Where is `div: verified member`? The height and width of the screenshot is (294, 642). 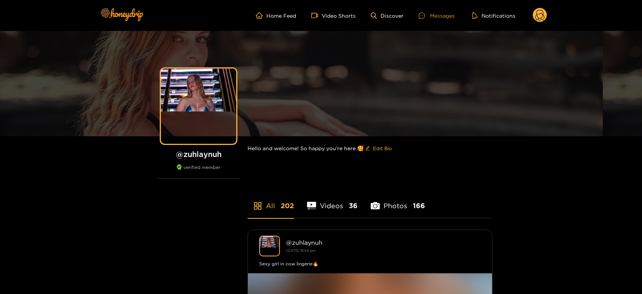
div: verified member is located at coordinates (199, 171).